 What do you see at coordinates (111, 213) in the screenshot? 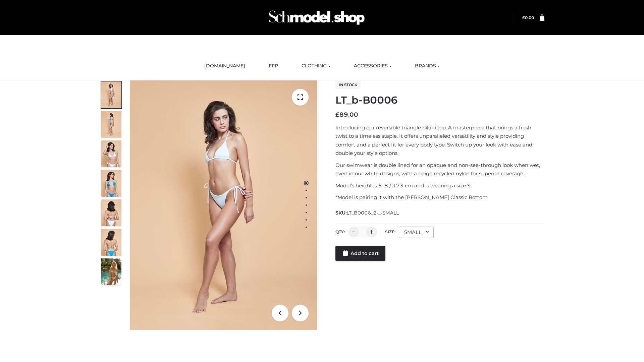
I see `img: ArielClassicBikiniTop_CloudNine_AzureSky_OW114ECO_7-scaled.jpg` at bounding box center [111, 213].